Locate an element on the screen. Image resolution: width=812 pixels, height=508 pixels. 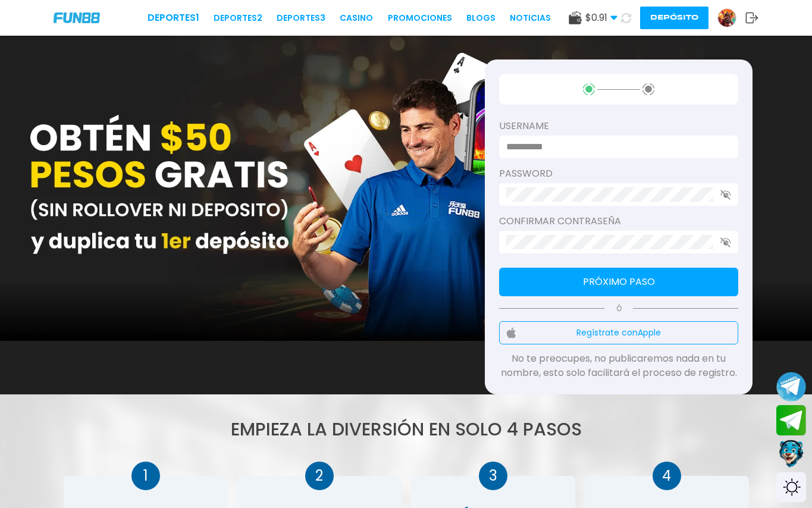
span: $ 0.91 is located at coordinates (601, 18).